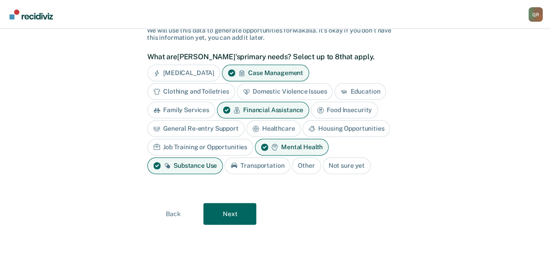 The image size is (550, 255). Describe the element at coordinates (275, 34) in the screenshot. I see `div: We will use this data to generate opportunities for Makaila . It's okay if you don't have this in...` at that location.